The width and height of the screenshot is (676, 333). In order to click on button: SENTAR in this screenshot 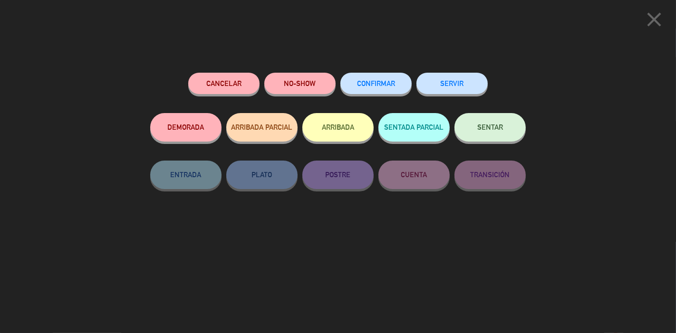, I will do `click(490, 127)`.